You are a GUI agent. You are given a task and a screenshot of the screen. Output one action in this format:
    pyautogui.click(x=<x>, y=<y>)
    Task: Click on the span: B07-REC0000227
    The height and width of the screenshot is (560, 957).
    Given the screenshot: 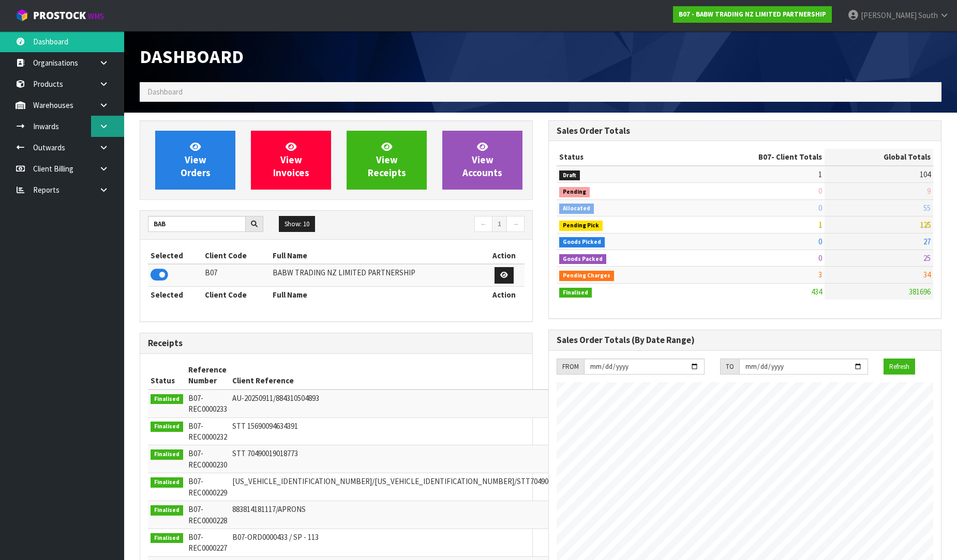 What is the action you would take?
    pyautogui.click(x=207, y=542)
    